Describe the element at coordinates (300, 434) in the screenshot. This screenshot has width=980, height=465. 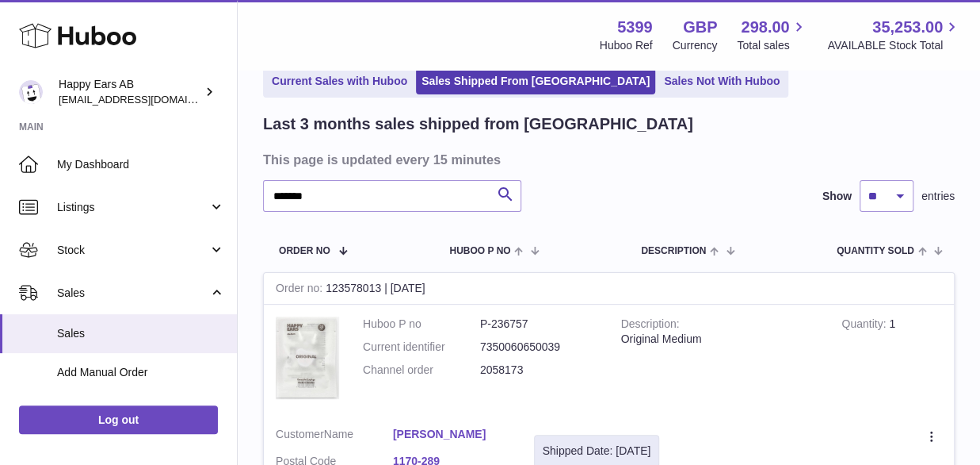
I see `span: Customer` at that location.